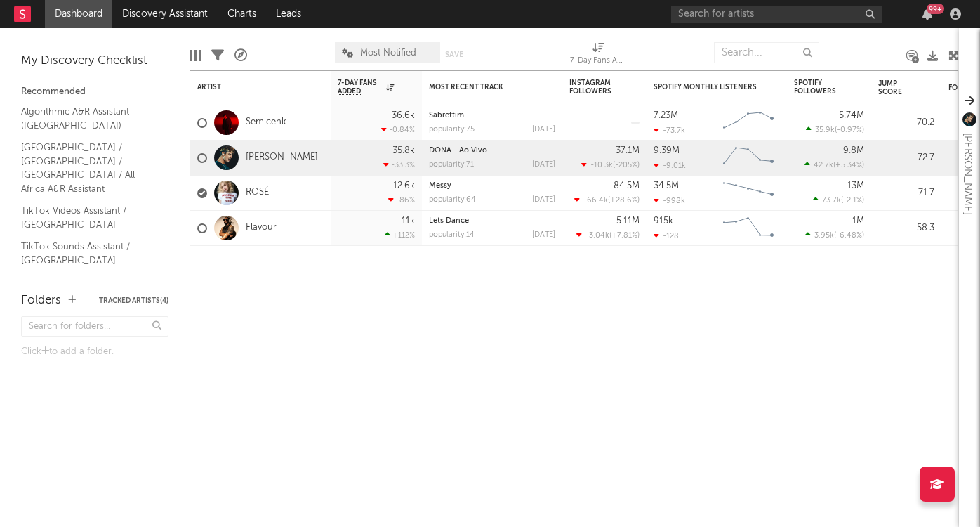  What do you see at coordinates (852, 200) in the screenshot?
I see `span: -2.1 %` at bounding box center [852, 200].